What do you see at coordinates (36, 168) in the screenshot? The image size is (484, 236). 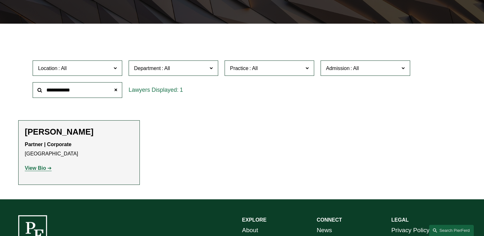 I see `strong: View Bio` at bounding box center [36, 168].